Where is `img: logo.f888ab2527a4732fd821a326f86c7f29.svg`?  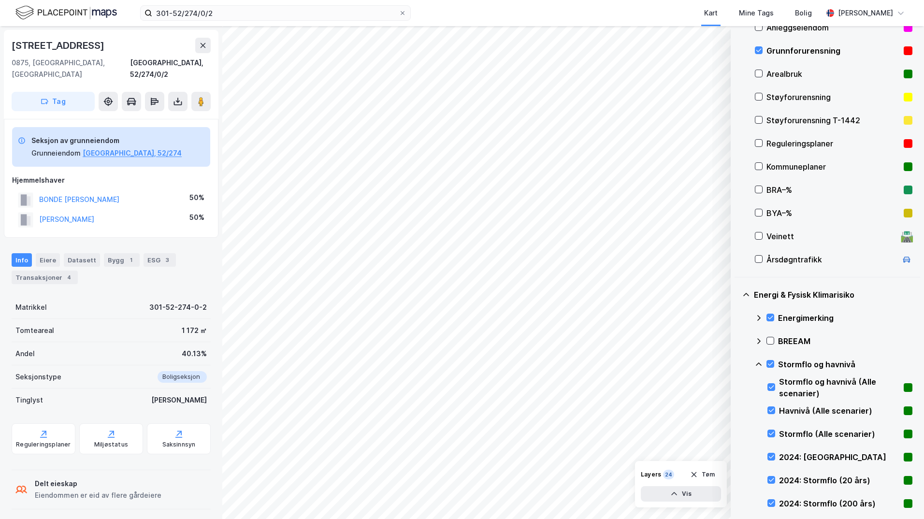
img: logo.f888ab2527a4732fd821a326f86c7f29.svg is located at coordinates (66, 13).